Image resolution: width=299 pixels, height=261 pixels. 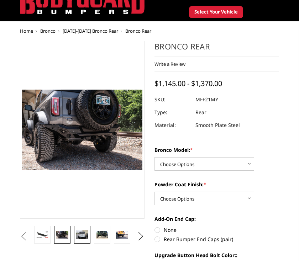 What do you see at coordinates (218, 125) in the screenshot?
I see `dd: Smooth Plate Steel` at bounding box center [218, 125].